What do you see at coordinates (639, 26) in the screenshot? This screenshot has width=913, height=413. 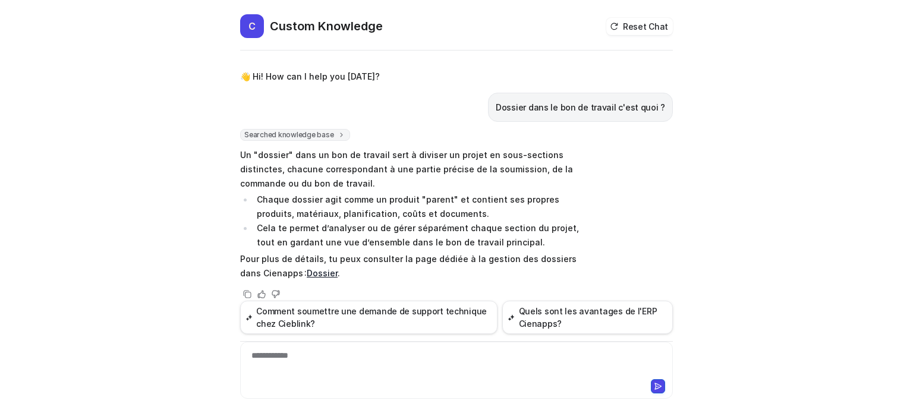 I see `button: Reset Chat` at bounding box center [639, 26].